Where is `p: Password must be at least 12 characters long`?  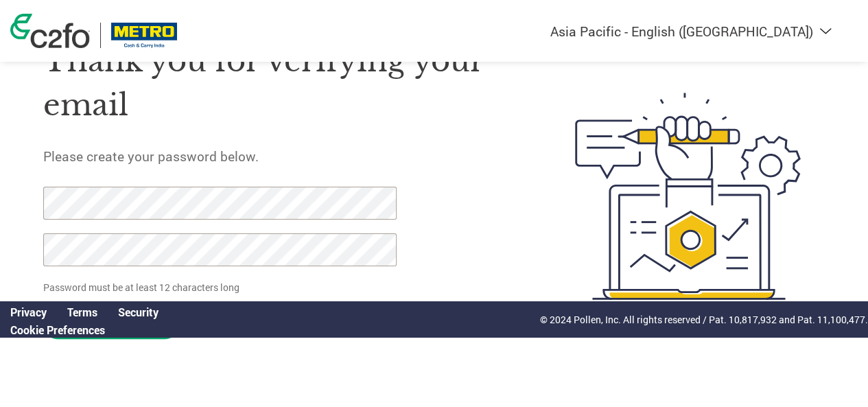 p: Password must be at least 12 characters long is located at coordinates (221, 287).